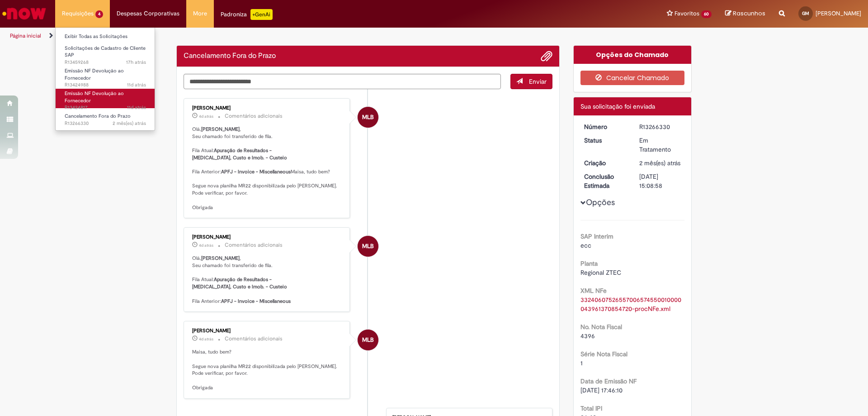 This screenshot has width=868, height=416. I want to click on span: Despesas Corporativas, so click(148, 14).